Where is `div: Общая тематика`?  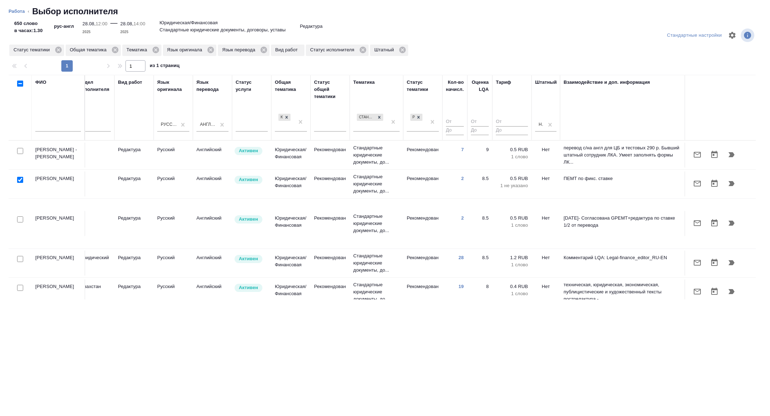
div: Общая тематика is located at coordinates (93, 50).